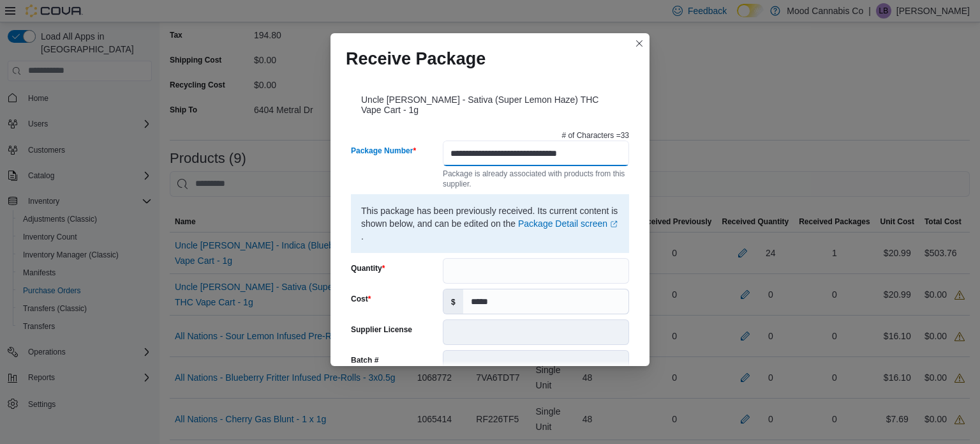 The width and height of the screenshot is (980, 444). Describe the element at coordinates (536, 177) in the screenshot. I see `div: Package is already associated with products from this supplier.` at that location.